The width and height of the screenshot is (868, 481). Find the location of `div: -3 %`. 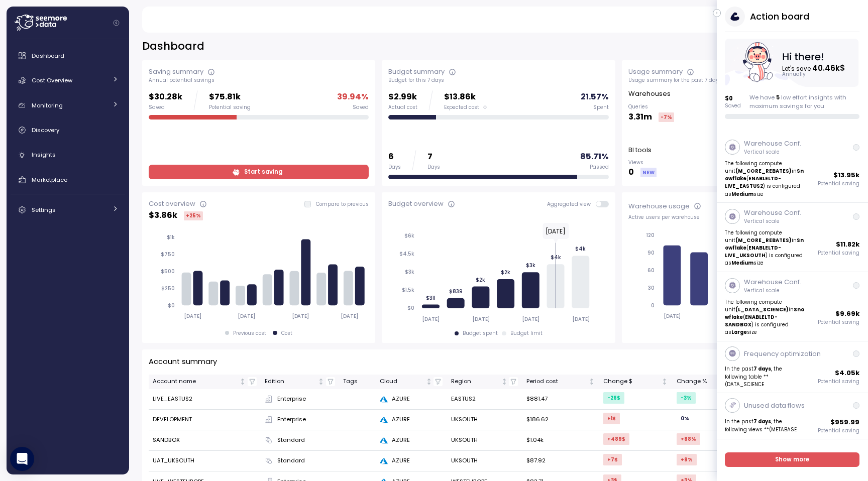

div: -3 % is located at coordinates (686, 398).